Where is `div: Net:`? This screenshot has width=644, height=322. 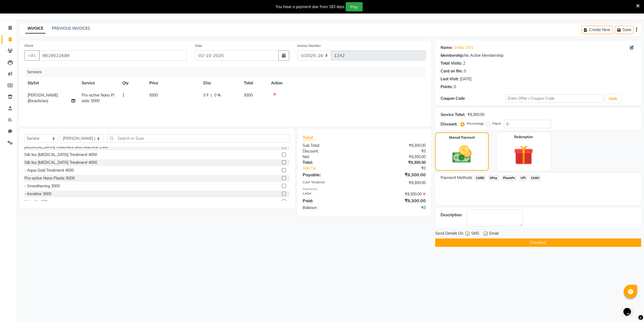 div: Net: is located at coordinates (331, 157).